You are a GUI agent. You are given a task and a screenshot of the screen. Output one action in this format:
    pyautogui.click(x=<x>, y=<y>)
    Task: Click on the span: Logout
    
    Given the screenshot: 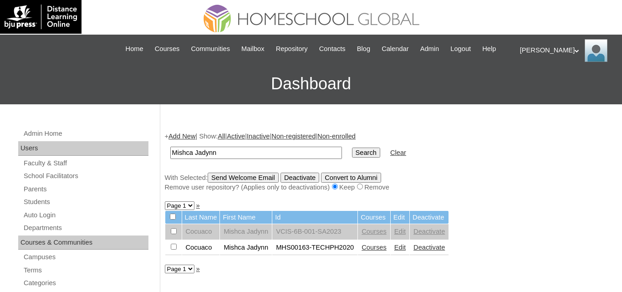 What is the action you would take?
    pyautogui.click(x=461, y=49)
    